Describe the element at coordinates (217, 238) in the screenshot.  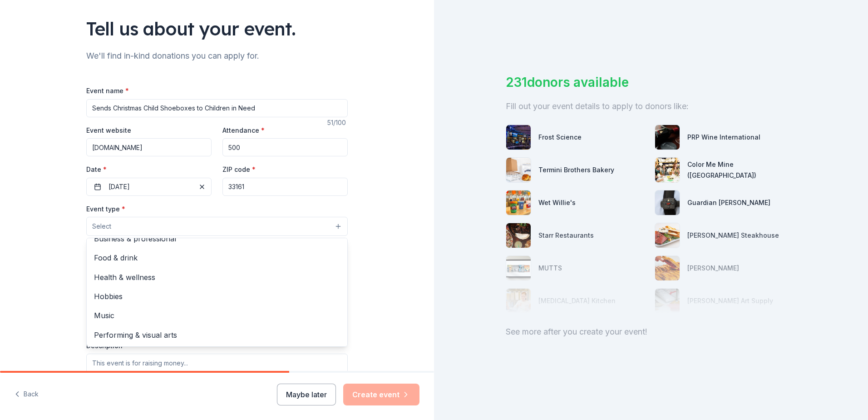
I see `span: Business & professional` at that location.